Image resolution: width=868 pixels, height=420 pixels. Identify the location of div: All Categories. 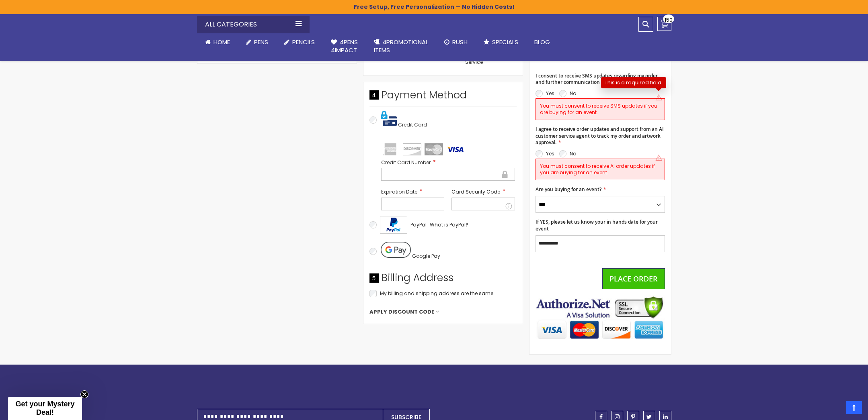
(253, 24).